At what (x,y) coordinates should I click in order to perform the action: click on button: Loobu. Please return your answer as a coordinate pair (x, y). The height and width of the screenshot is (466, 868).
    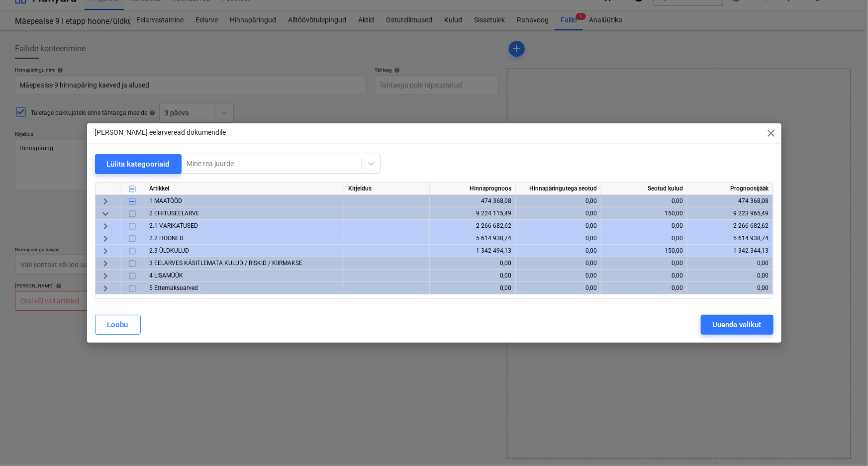
    Looking at the image, I should click on (118, 324).